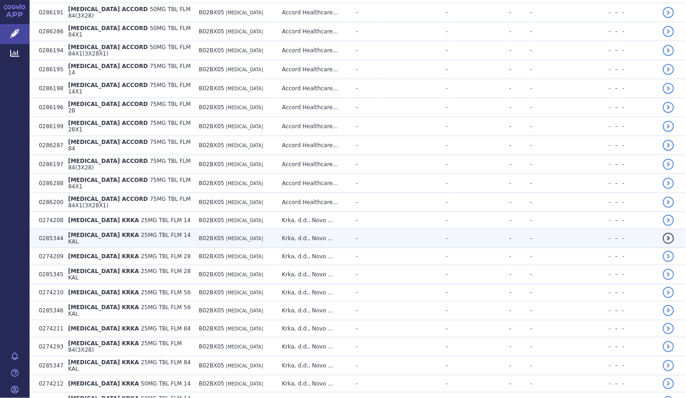 This screenshot has height=398, width=686. I want to click on span: 75MG TBL FLM 84, so click(129, 145).